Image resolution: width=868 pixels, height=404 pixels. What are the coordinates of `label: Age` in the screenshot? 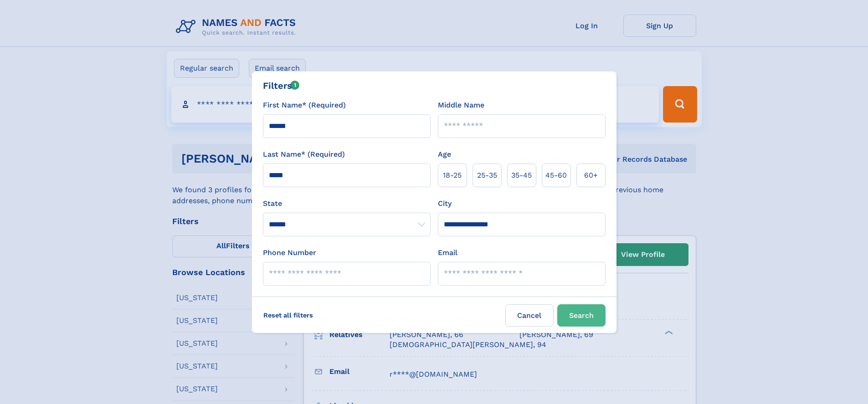 It's located at (444, 155).